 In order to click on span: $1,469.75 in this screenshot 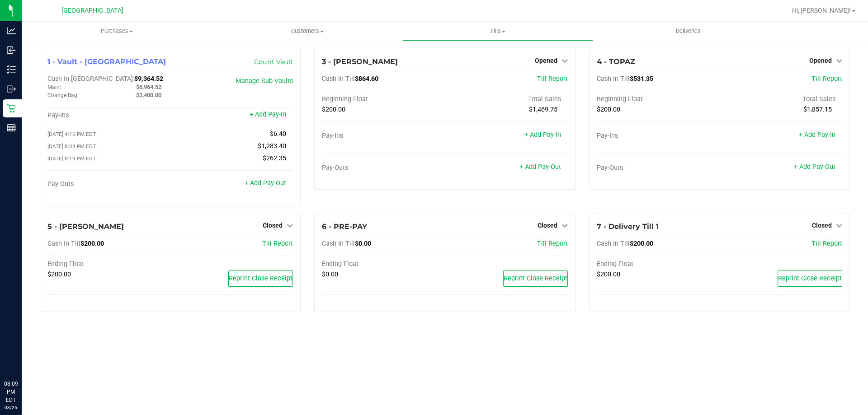, I will do `click(543, 110)`.